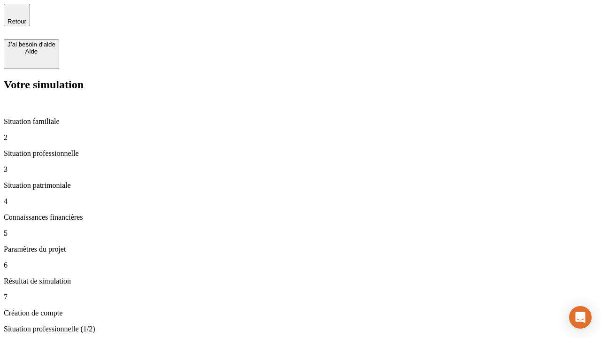 This screenshot has width=601, height=338. What do you see at coordinates (300, 153) in the screenshot?
I see `p: Situation professionnelle` at bounding box center [300, 153].